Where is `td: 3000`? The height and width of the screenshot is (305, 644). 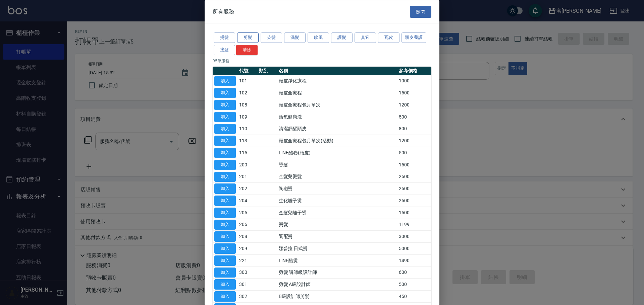
td: 3000 is located at coordinates (414, 236).